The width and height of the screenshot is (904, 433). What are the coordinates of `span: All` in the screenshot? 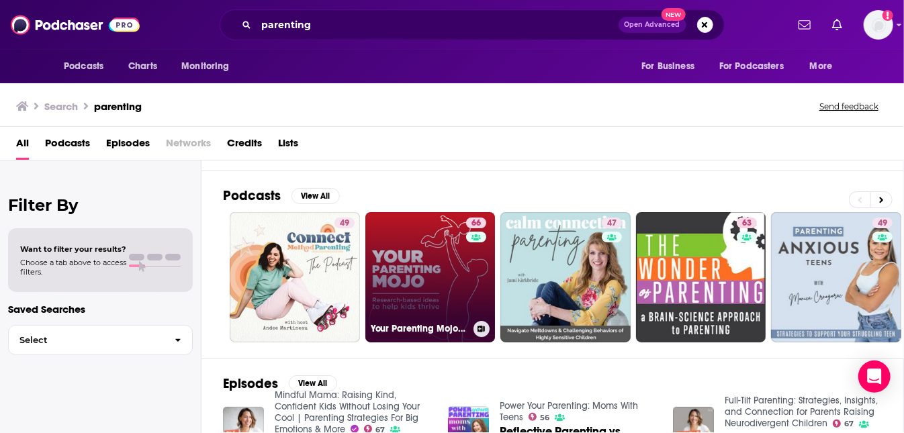 It's located at (22, 146).